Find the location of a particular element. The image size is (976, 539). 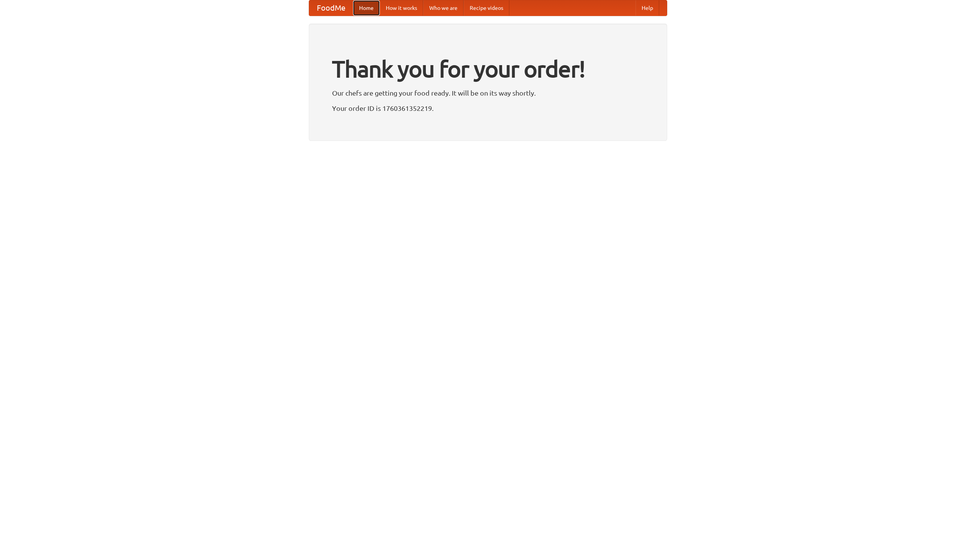

a: Help is located at coordinates (647, 8).